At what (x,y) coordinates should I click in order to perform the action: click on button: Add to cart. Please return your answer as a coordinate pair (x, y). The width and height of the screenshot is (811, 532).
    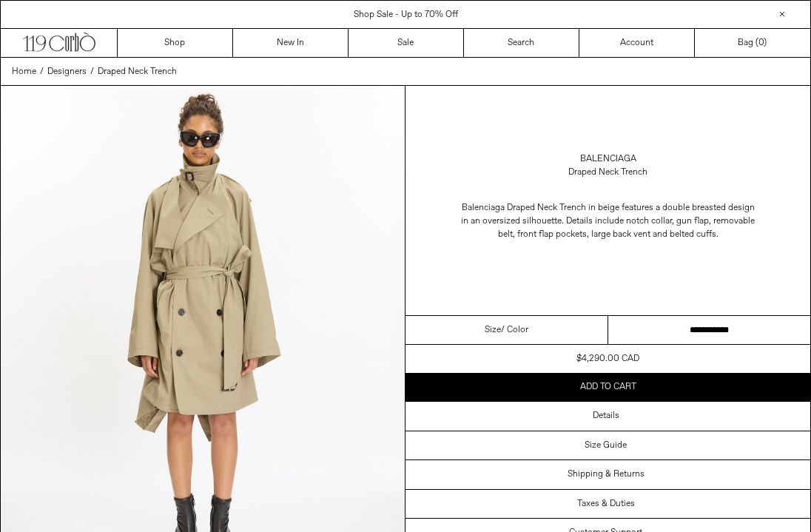
    Looking at the image, I should click on (608, 387).